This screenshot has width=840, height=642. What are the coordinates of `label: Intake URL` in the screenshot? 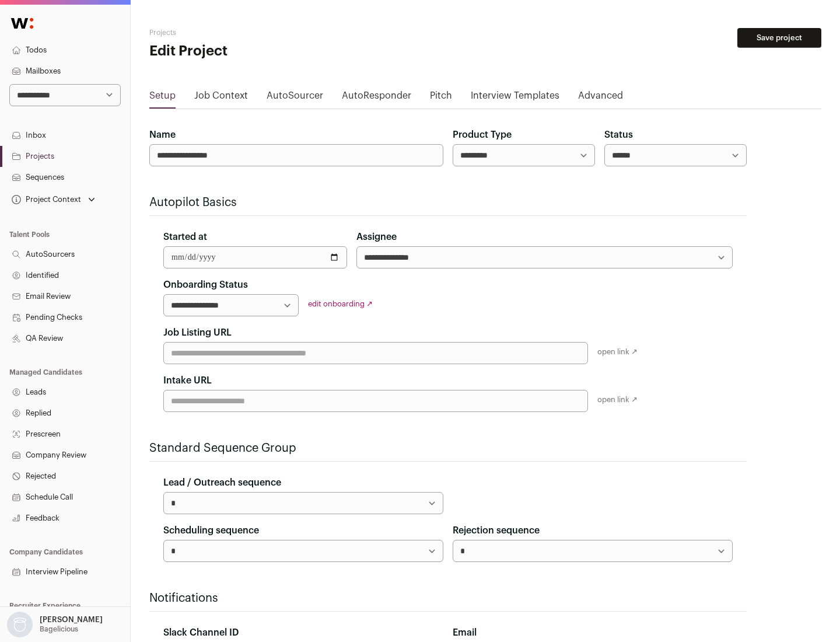 It's located at (188, 380).